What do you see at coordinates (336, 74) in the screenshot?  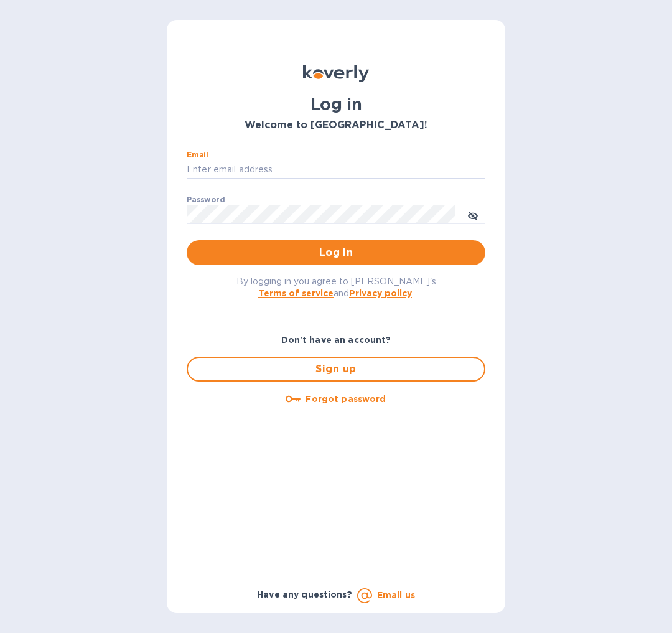 I see `img: Koverly` at bounding box center [336, 74].